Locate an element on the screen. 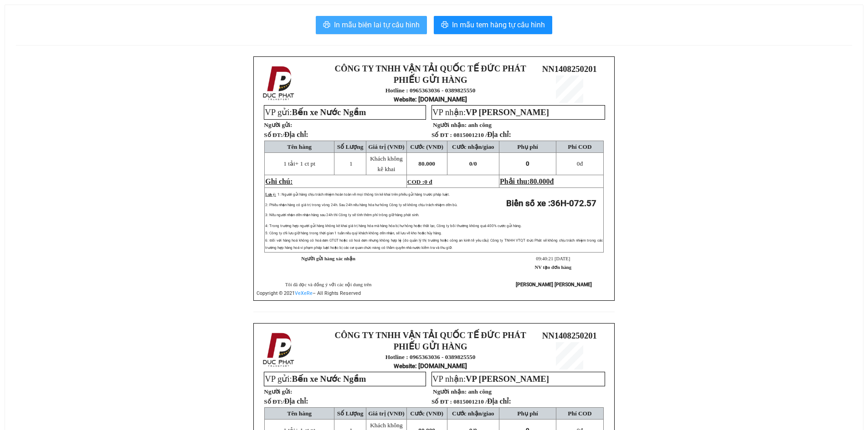 This screenshot has height=430, width=868. span: 1: Người gửi hàng chịu trách nhiệm hoàn toàn về mọi thông tin kê khai trên phiếu gửi hàng trước p... is located at coordinates (363, 195).